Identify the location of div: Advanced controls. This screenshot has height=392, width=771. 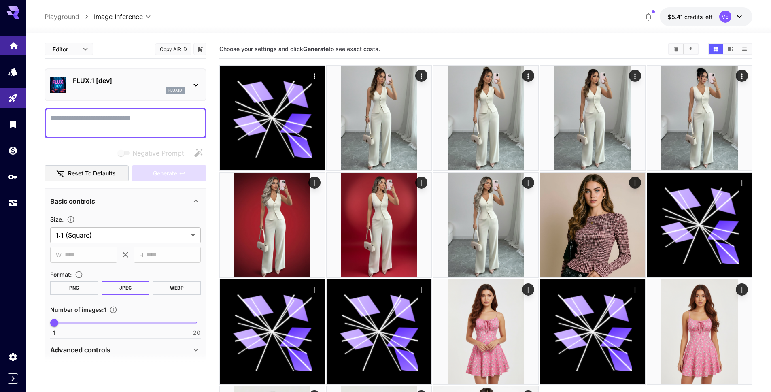
(125, 350).